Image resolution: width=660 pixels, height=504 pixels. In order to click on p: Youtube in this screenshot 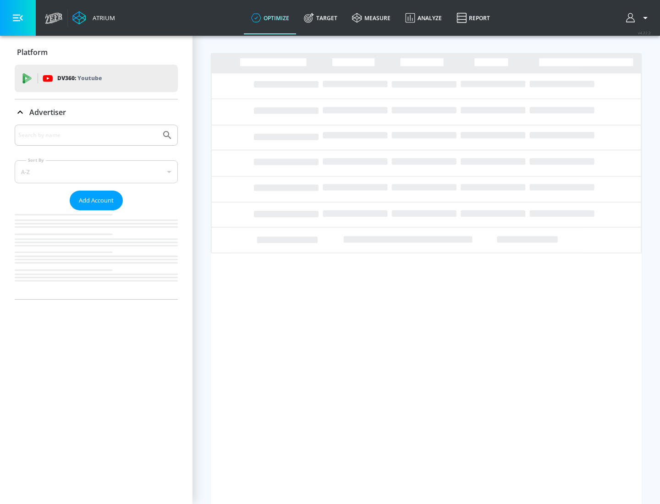, I will do `click(89, 78)`.